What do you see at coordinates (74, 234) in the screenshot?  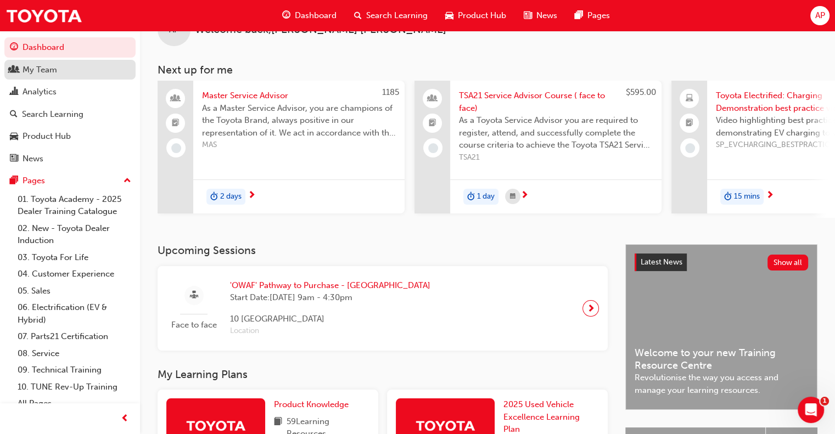 I see `a: 02. New - Toyota Dealer Induction` at bounding box center [74, 234].